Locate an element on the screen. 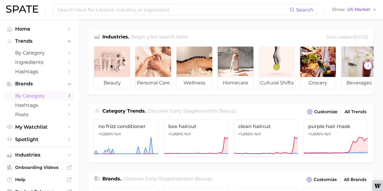 Image resolution: width=383 pixels, height=191 pixels. a: My Watchlist is located at coordinates (39, 127).